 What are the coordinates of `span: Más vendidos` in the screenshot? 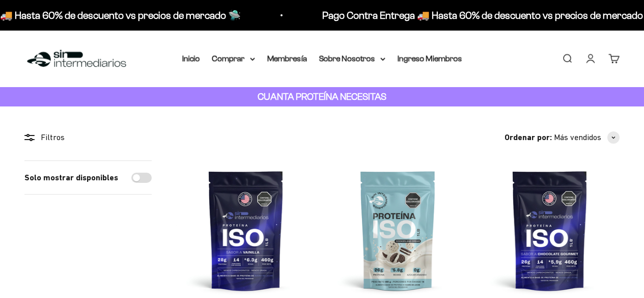 It's located at (578, 138).